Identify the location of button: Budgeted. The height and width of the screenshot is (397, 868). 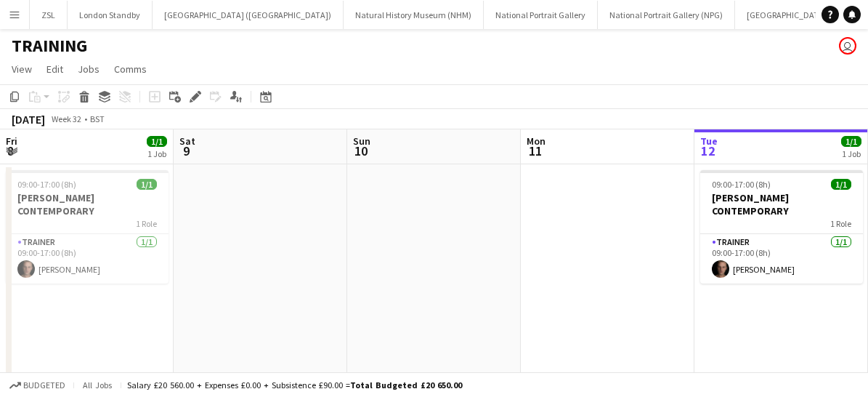
(37, 385).